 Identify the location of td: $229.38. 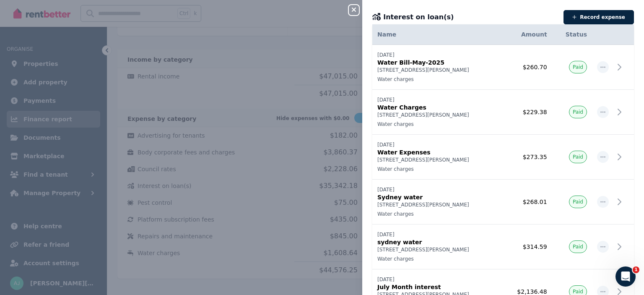
(527, 112).